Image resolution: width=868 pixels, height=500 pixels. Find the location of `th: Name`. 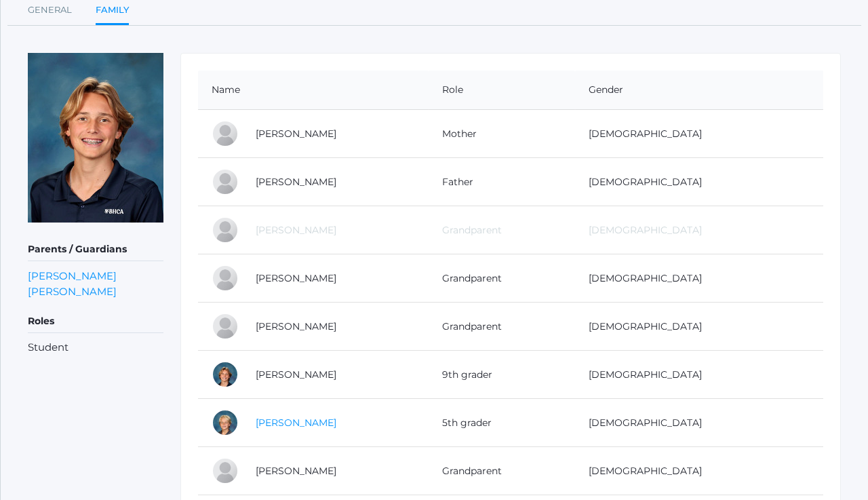

th: Name is located at coordinates (313, 90).